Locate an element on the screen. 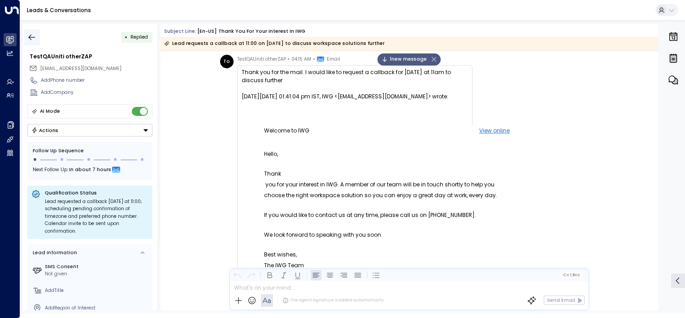 Image resolution: width=685 pixels, height=318 pixels. button: Undo is located at coordinates (237, 275).